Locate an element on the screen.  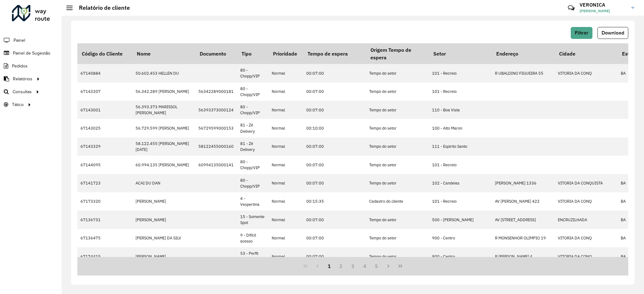
td: 67141723 is located at coordinates (105, 183).